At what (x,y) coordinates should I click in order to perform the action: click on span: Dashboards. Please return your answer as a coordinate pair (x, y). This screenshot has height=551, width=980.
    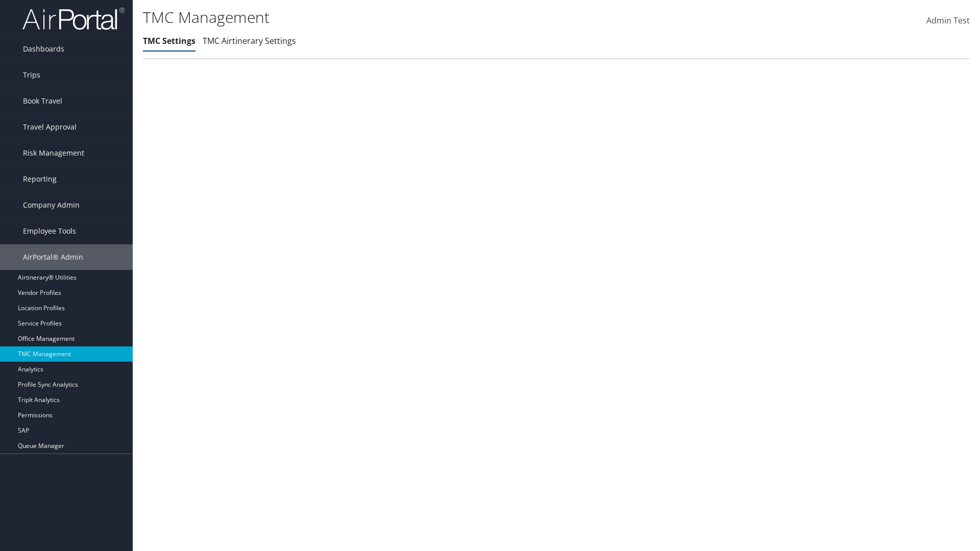
    Looking at the image, I should click on (43, 49).